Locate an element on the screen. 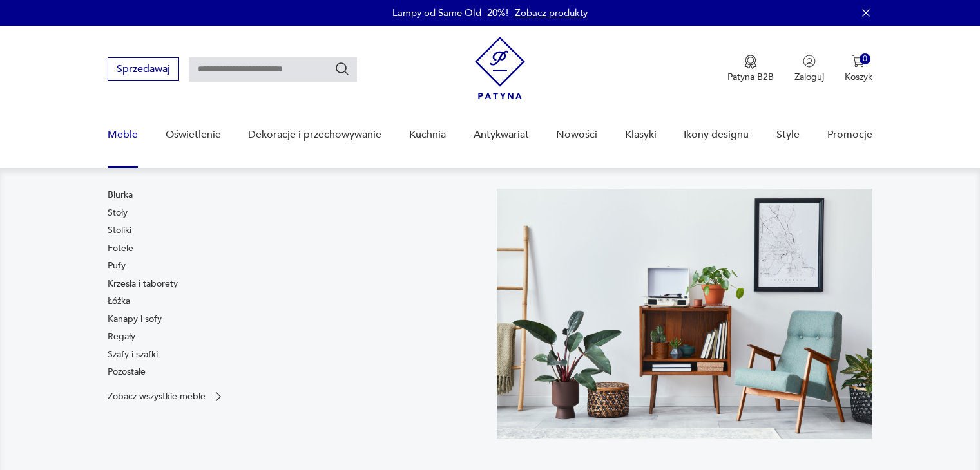 The height and width of the screenshot is (470, 980). img: 969d9116629659dbb0bd4e745da535dc.jpg is located at coordinates (684, 314).